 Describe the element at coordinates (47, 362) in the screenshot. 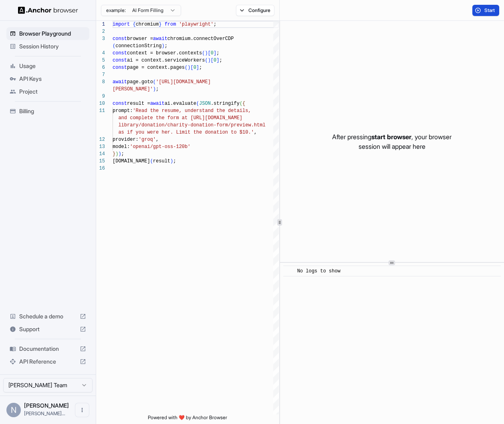

I see `div: API Reference` at that location.